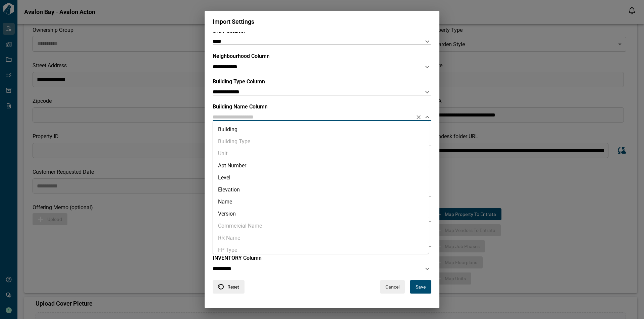 This screenshot has height=319, width=644. I want to click on button: Save, so click(421, 287).